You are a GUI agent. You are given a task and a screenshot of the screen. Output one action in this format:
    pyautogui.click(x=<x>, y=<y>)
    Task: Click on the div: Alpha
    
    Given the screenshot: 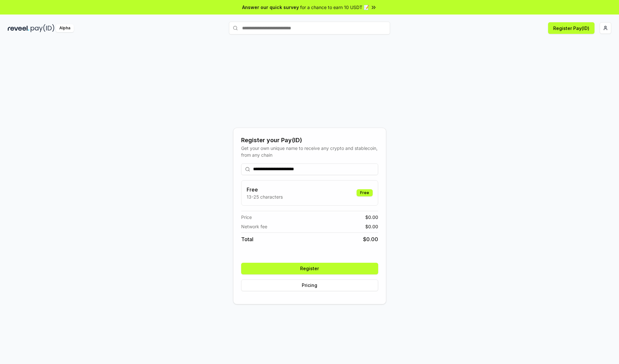 What is the action you would take?
    pyautogui.click(x=65, y=28)
    